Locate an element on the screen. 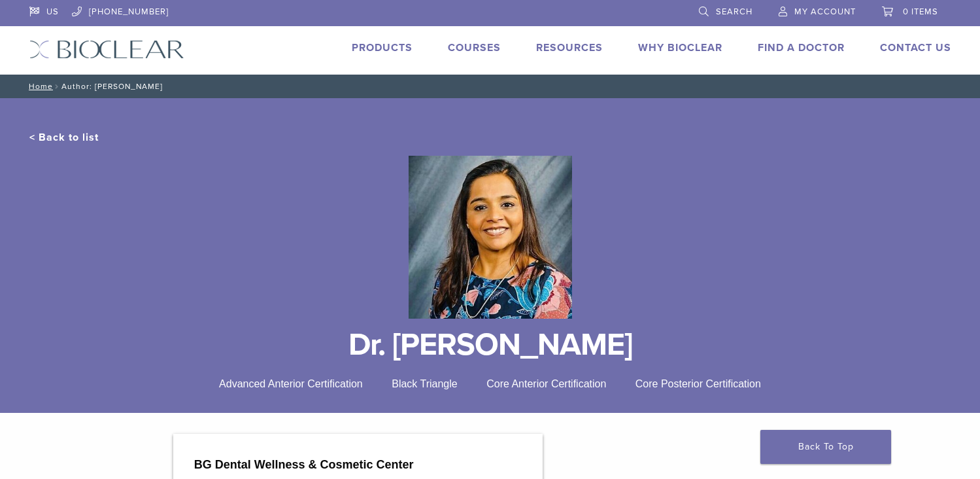 Image resolution: width=980 pixels, height=479 pixels. a: Courses is located at coordinates (474, 48).